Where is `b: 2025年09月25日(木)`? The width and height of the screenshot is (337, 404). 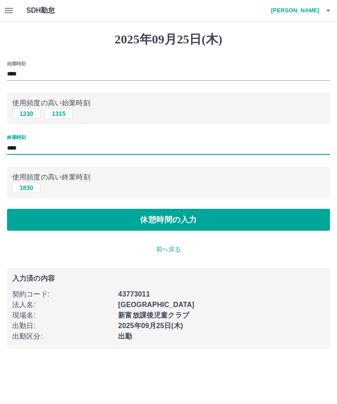
b: 2025年09月25日(木) is located at coordinates (150, 325).